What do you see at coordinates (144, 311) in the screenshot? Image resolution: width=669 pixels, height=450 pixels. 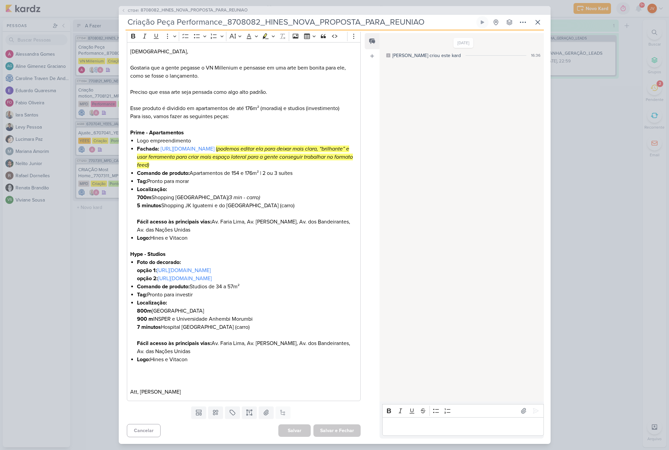 I see `strong: 800m` at bounding box center [144, 311].